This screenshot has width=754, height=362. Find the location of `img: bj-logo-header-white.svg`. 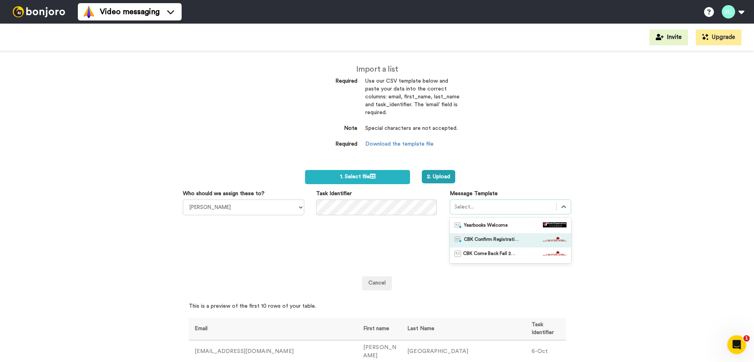

img: bj-logo-header-white.svg is located at coordinates (39, 12).